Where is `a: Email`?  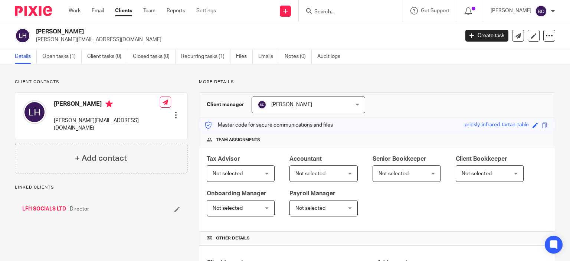 a: Email is located at coordinates (98, 11).